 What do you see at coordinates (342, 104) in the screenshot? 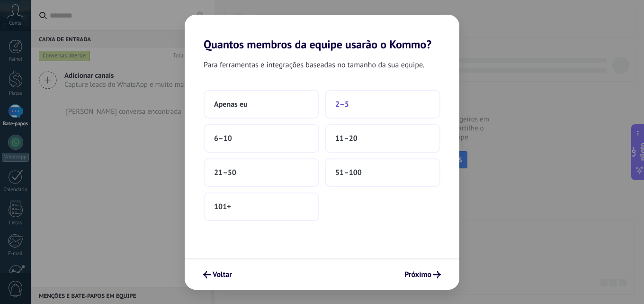
I see `font: 2–5` at bounding box center [342, 104].